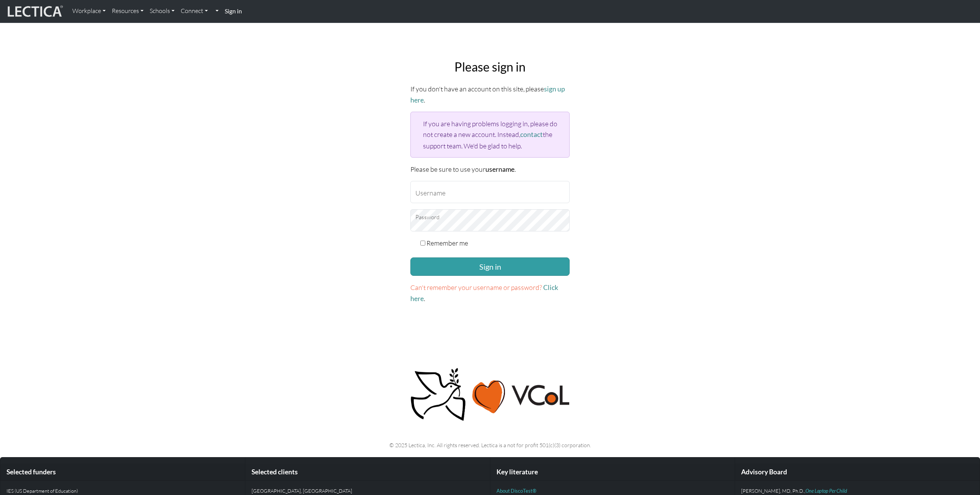 The image size is (980, 495). Describe the element at coordinates (490, 267) in the screenshot. I see `button: Sign in` at that location.